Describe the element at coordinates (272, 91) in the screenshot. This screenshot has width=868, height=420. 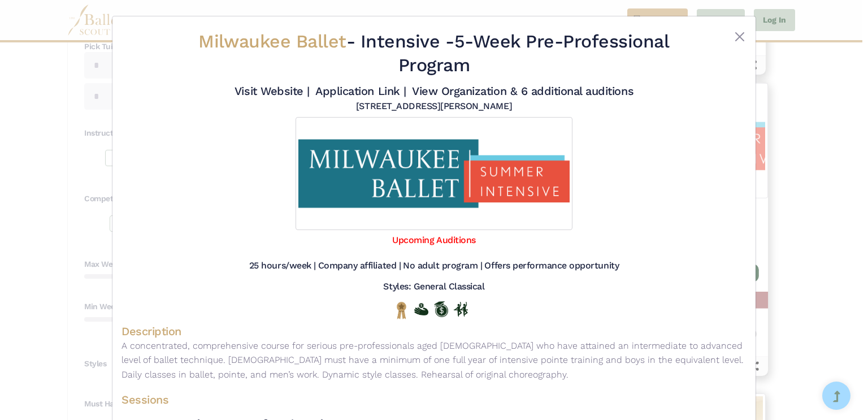
I see `a: Visit Website |` at that location.